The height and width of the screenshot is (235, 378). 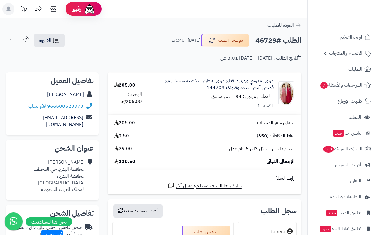 What do you see at coordinates (225, 40) in the screenshot?
I see `button: تم شحن الطلب` at bounding box center [225, 40].